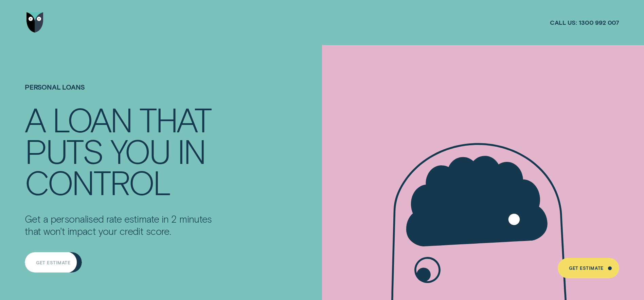  What do you see at coordinates (64, 151) in the screenshot?
I see `div: PUTS` at bounding box center [64, 151].